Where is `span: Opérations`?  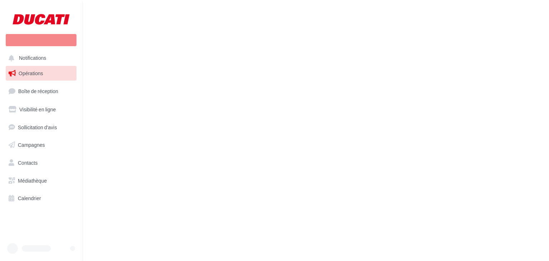
span: Opérations is located at coordinates (31, 73).